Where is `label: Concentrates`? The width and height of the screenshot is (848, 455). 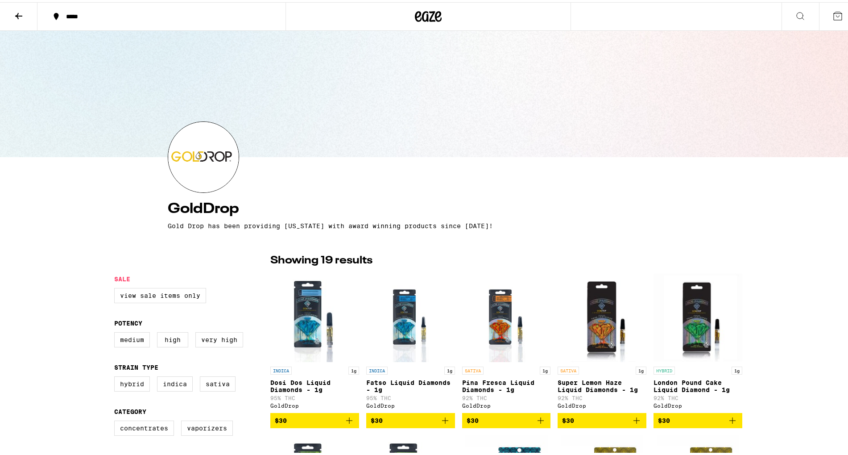
label: Concentrates is located at coordinates (144, 426).